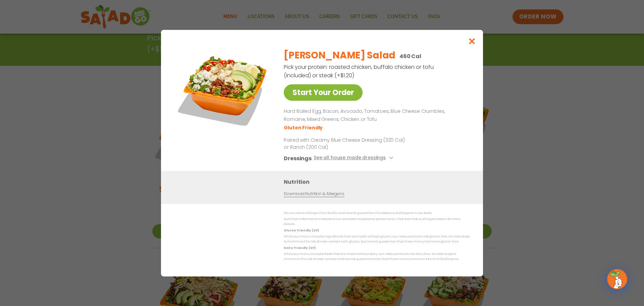 This screenshot has height=306, width=644. What do you see at coordinates (300, 247) in the screenshot?
I see `strong: Dairy Friendly (DF)` at bounding box center [300, 247].